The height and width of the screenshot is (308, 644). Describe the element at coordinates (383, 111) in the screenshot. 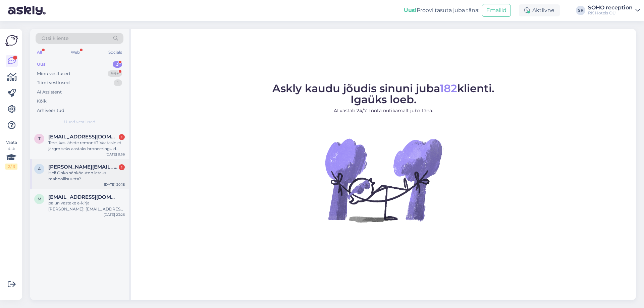

I see `p: AI vastab 24/7. Tööta nutikamalt juba täna.` at that location.